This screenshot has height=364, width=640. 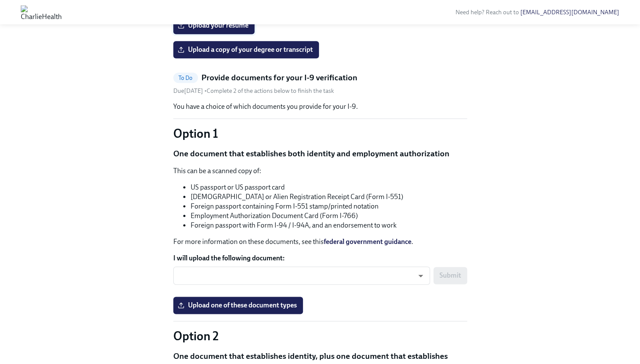 What do you see at coordinates (246, 50) in the screenshot?
I see `span: Upload a copy of your degree or transcript` at bounding box center [246, 50].